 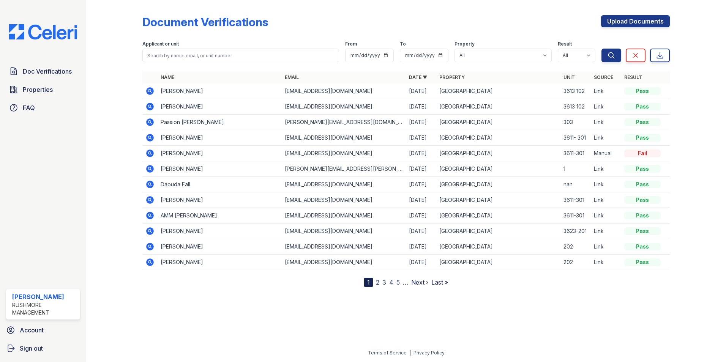 I want to click on button: Sign out, so click(x=43, y=349).